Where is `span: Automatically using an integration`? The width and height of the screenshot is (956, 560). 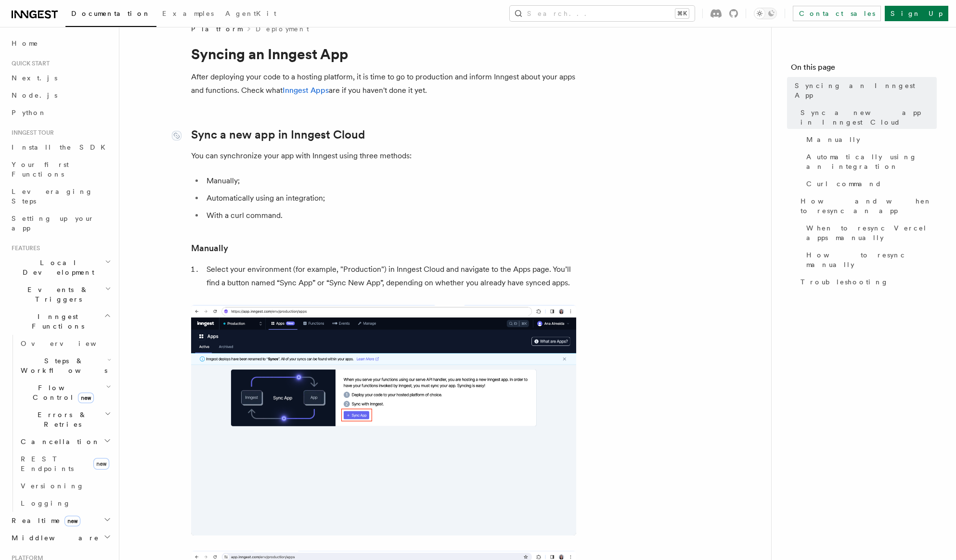
span: Automatically using an integration is located at coordinates (871, 162).